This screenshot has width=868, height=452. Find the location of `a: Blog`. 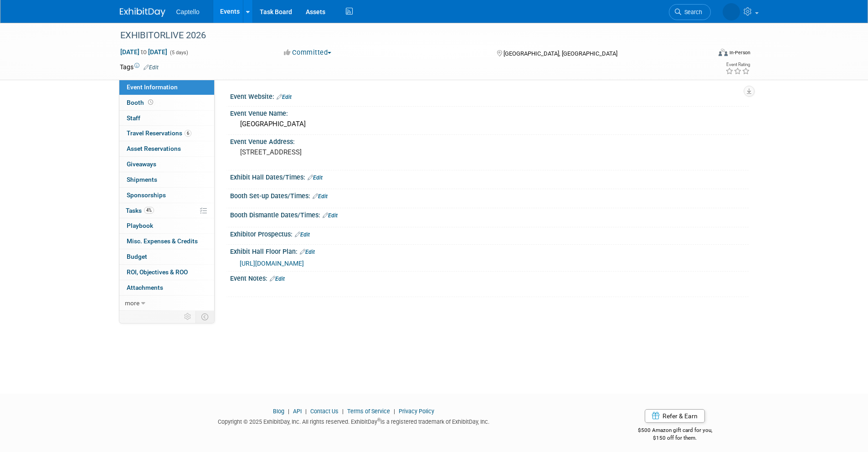

a: Blog is located at coordinates (278, 411).